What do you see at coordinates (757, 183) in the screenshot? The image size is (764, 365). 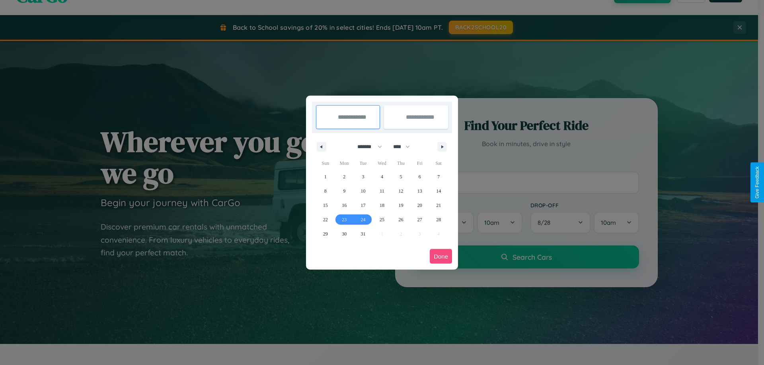 I see `div: Give Feedback` at bounding box center [757, 183].